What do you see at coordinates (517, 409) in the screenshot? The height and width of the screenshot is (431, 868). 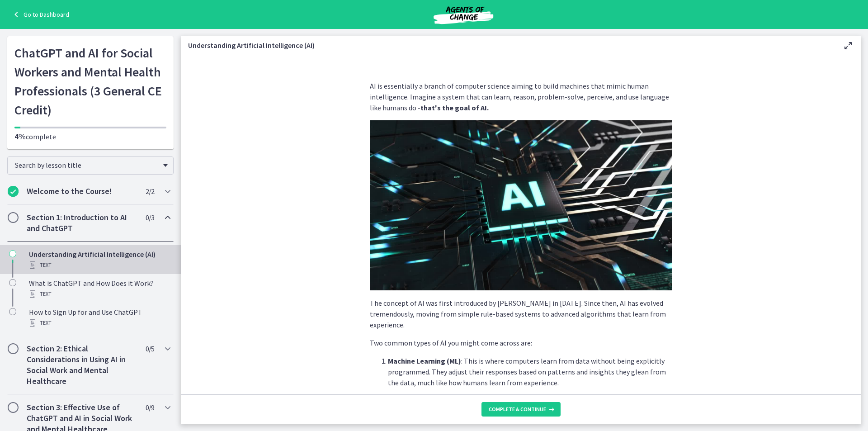 I see `span: Complete & continue` at bounding box center [517, 409].